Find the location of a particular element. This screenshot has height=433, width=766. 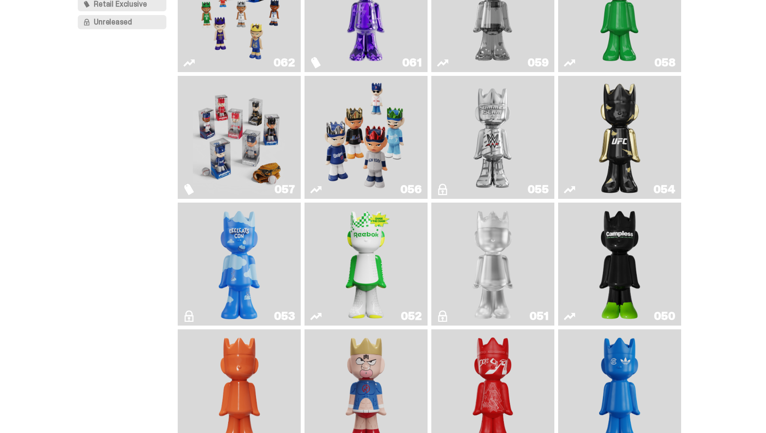

img: Campless is located at coordinates (620, 264).